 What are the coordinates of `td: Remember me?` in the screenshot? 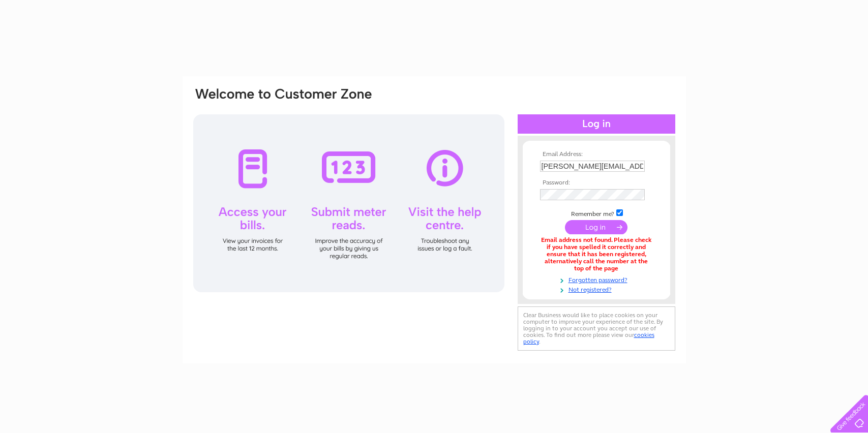 It's located at (596, 213).